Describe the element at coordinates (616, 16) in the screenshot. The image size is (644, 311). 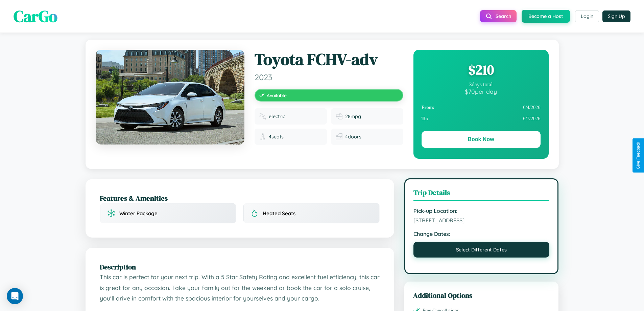
I see `button: Sign Up` at that location.